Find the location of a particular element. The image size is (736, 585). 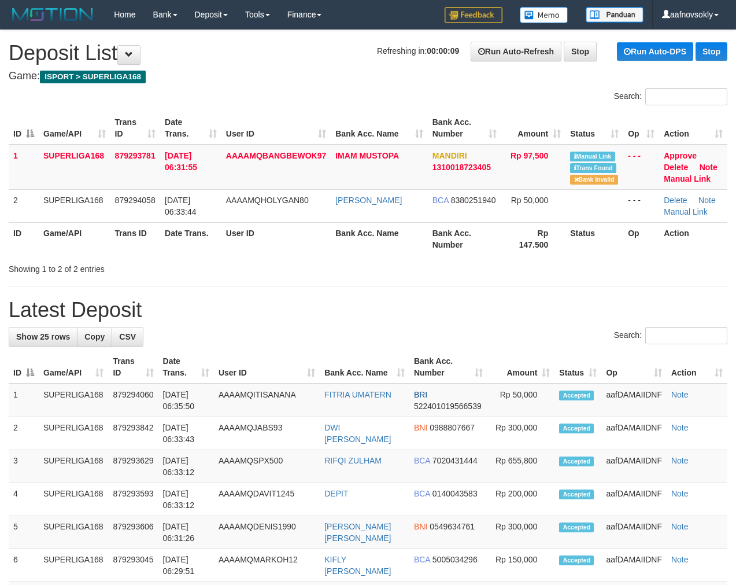

a: RIFQI ZULHAM is located at coordinates (353, 460).